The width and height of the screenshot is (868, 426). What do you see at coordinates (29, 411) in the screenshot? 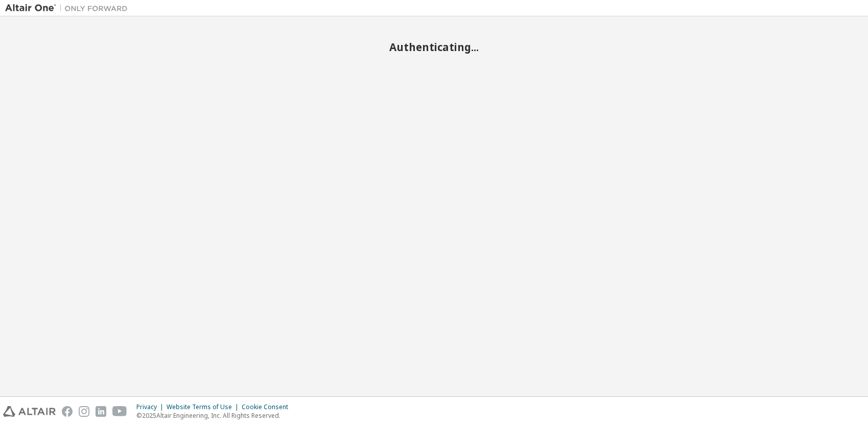
I see `img: altair_logo.svg` at bounding box center [29, 411].